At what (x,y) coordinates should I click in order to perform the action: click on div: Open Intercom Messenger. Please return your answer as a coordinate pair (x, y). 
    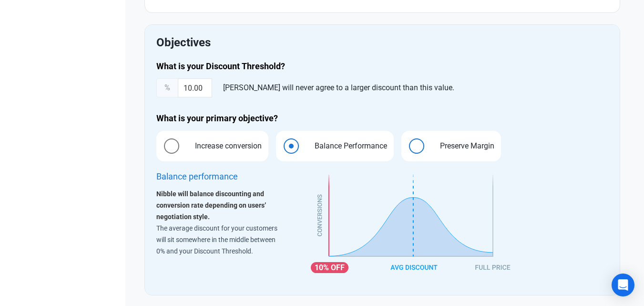
    Looking at the image, I should click on (623, 285).